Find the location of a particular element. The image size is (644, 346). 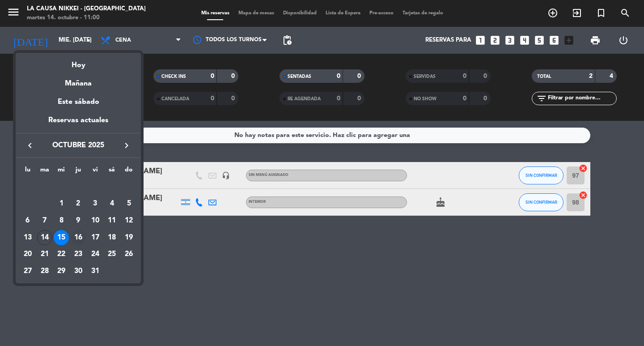

td: 15 de octubre de 2025 is located at coordinates (61, 238).